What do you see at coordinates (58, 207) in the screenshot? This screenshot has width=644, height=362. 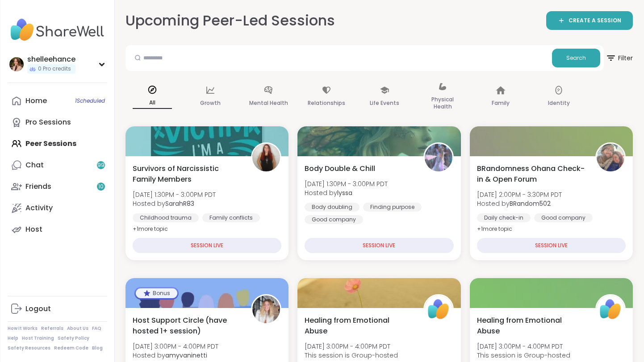 I see `a: Activity` at bounding box center [58, 207].